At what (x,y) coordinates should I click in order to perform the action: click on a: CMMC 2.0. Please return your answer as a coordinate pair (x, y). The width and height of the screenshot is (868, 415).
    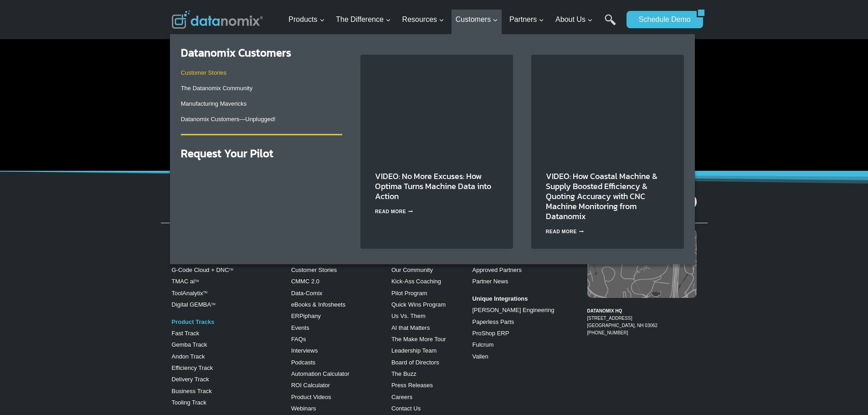
    Looking at the image, I should click on (305, 281).